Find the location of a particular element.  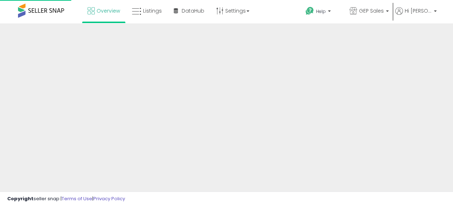

a: Privacy Policy is located at coordinates (109, 199).